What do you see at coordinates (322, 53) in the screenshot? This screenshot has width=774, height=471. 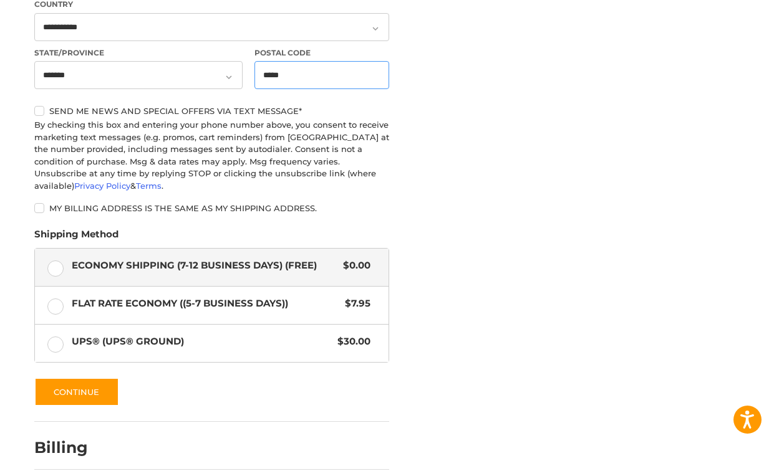 I see `label: Postal Code` at bounding box center [322, 53].